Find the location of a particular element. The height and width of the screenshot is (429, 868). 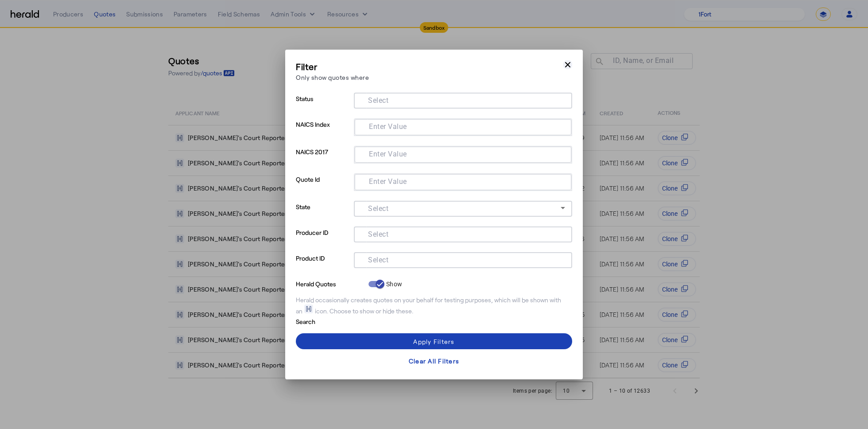

p: NAICS Index is located at coordinates (323, 132).